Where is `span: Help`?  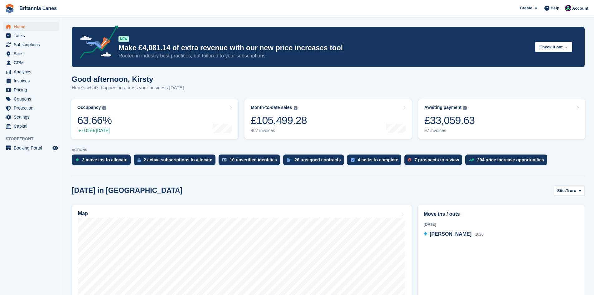
span: Help is located at coordinates (555, 8).